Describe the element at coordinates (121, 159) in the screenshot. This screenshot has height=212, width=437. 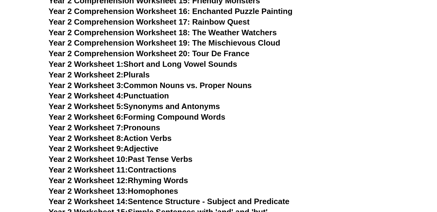
I see `a: Year 2 Worksheet 10:Past Tense Verbs` at that location.